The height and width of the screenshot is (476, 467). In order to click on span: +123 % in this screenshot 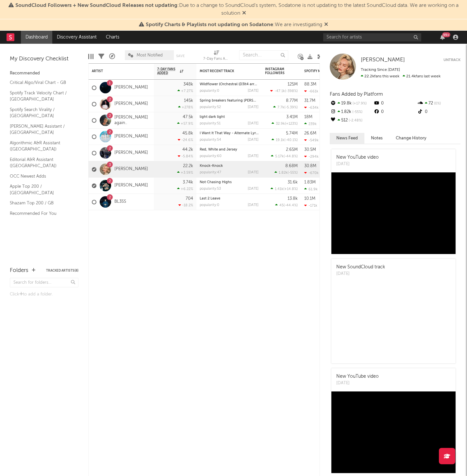, I will do `click(291, 124)`.